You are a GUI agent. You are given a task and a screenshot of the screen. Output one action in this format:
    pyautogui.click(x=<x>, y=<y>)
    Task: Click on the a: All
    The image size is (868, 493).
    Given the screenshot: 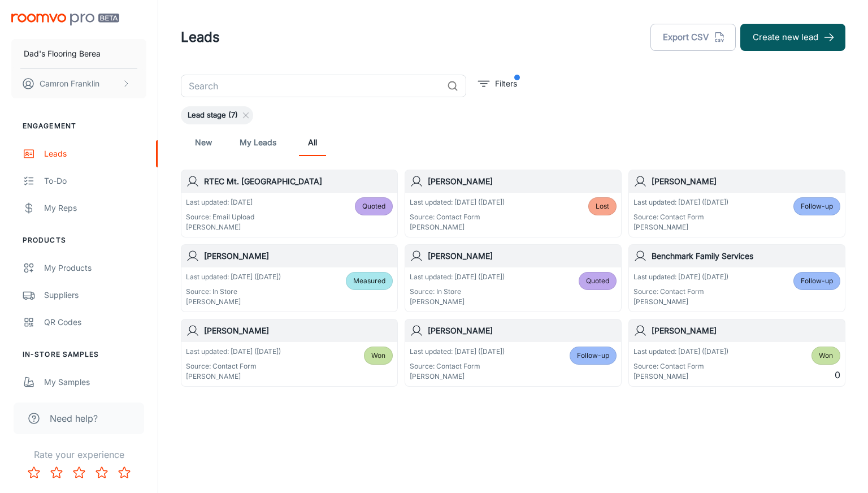 What is the action you would take?
    pyautogui.click(x=312, y=143)
    